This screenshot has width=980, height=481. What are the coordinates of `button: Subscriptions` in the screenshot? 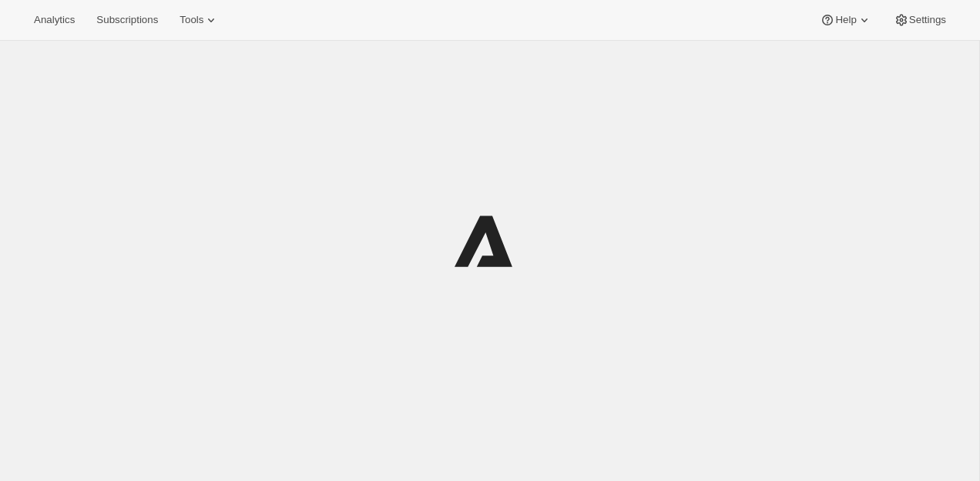 It's located at (127, 20).